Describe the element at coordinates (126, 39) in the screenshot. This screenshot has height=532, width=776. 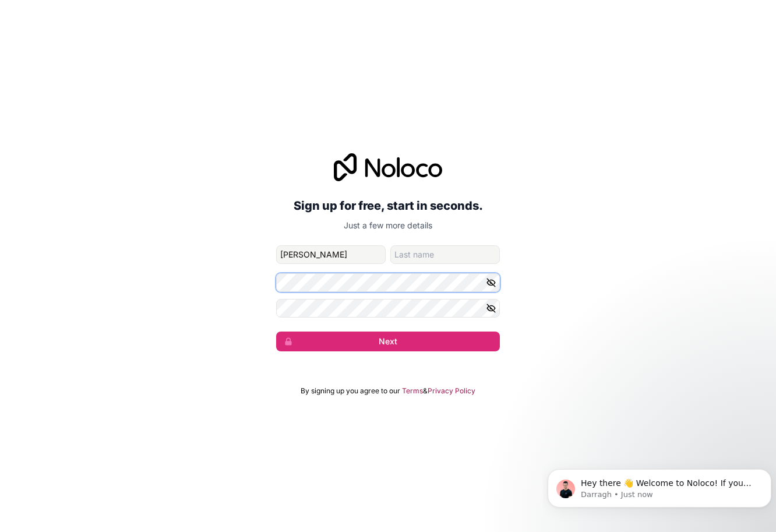
I see `p: Hey there 👋 Welcome to Noloco! If you have any questions, just reply to this message. [GEOGRAPHIC...` at that location.